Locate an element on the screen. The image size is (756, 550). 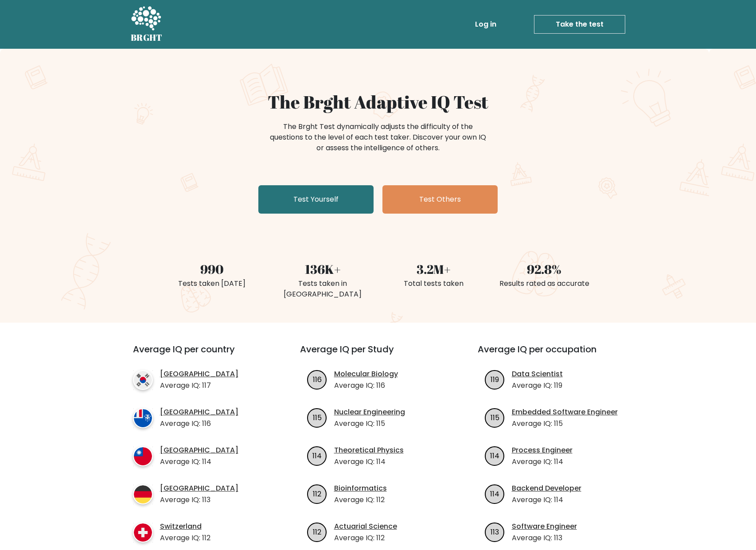
div: Results rated as accurate is located at coordinates (545, 284).